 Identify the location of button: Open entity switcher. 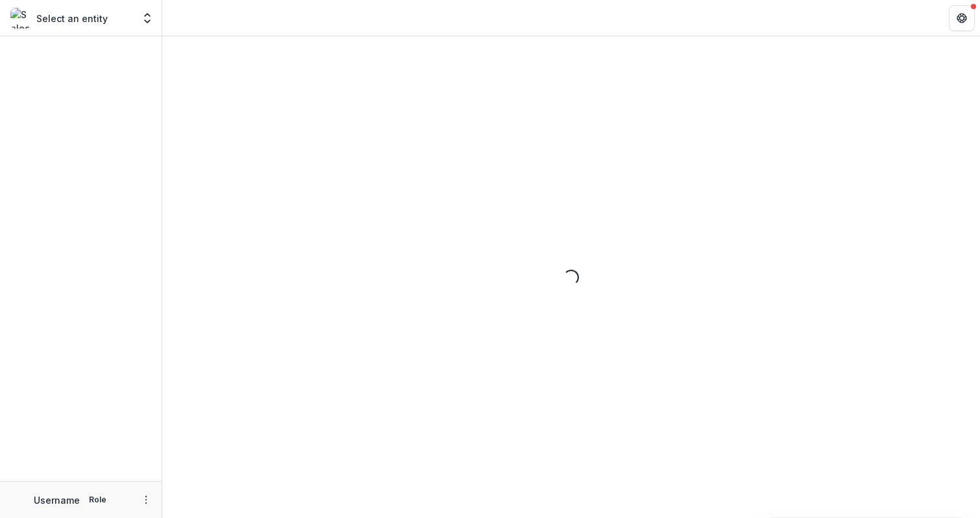
(148, 18).